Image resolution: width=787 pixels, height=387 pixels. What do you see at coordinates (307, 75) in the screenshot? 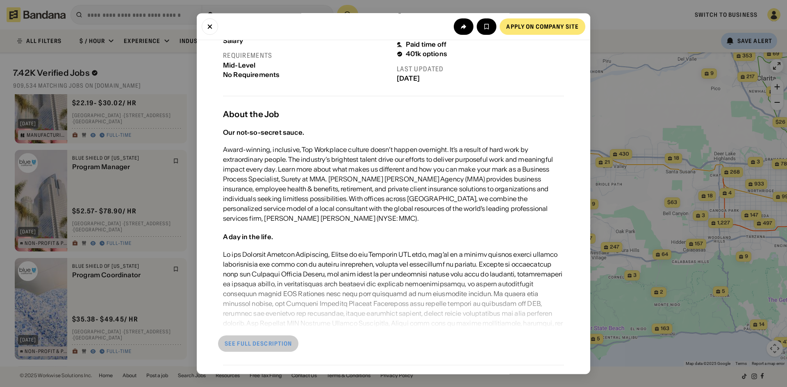
I see `div: No Requirements` at bounding box center [307, 75].